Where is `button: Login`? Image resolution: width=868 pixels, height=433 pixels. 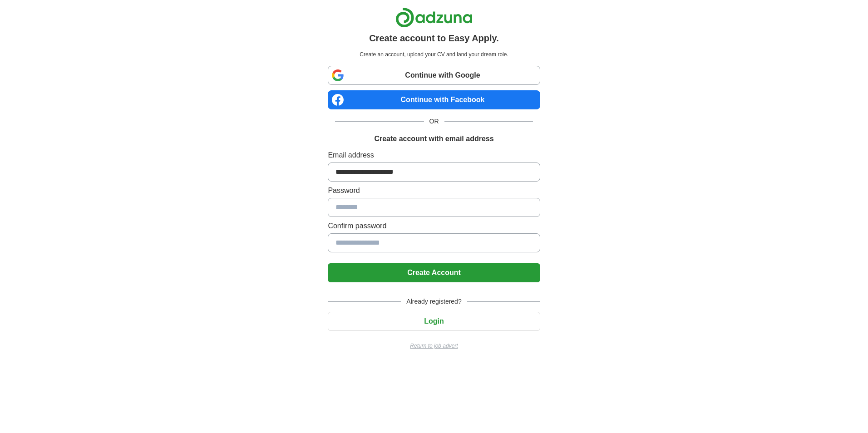
button: Login is located at coordinates (433, 322).